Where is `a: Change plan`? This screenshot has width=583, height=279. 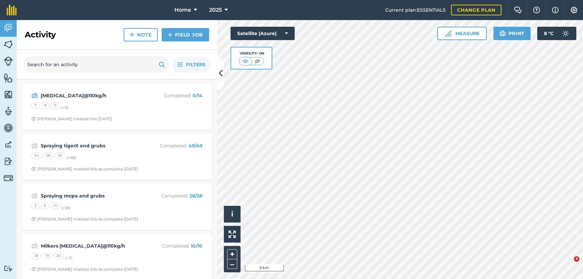
a: Change plan is located at coordinates (476, 10).